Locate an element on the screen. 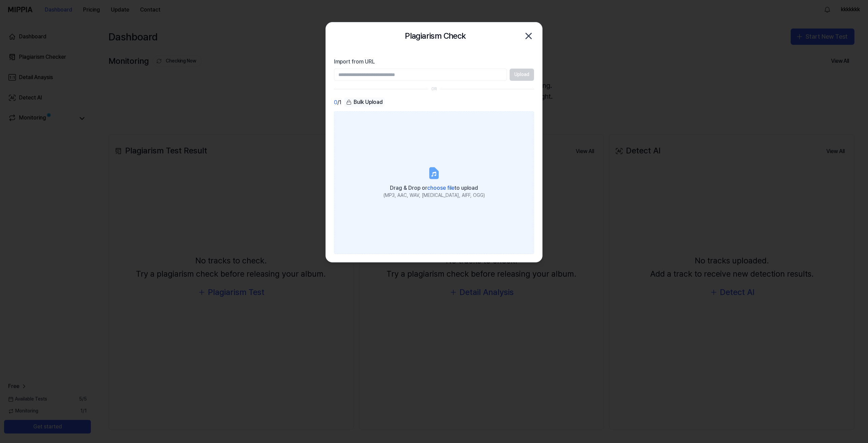 Image resolution: width=868 pixels, height=443 pixels. label: Import from URL is located at coordinates (434, 62).